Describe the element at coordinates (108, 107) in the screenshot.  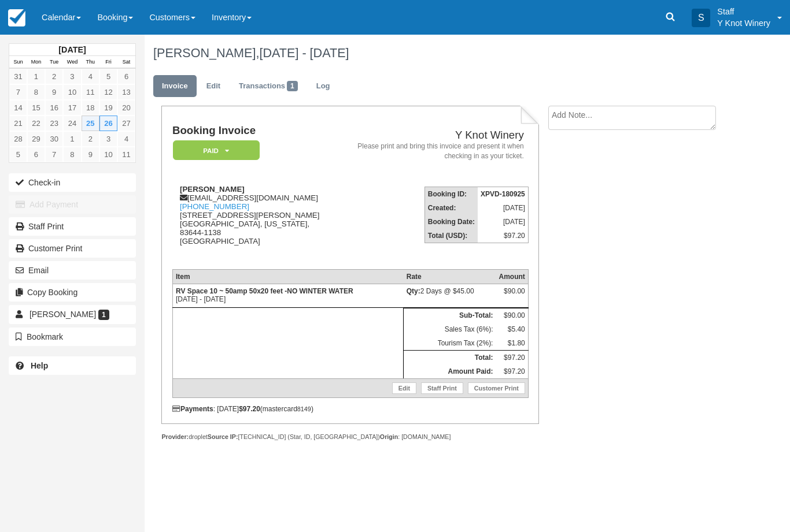
I see `a: 19` at that location.